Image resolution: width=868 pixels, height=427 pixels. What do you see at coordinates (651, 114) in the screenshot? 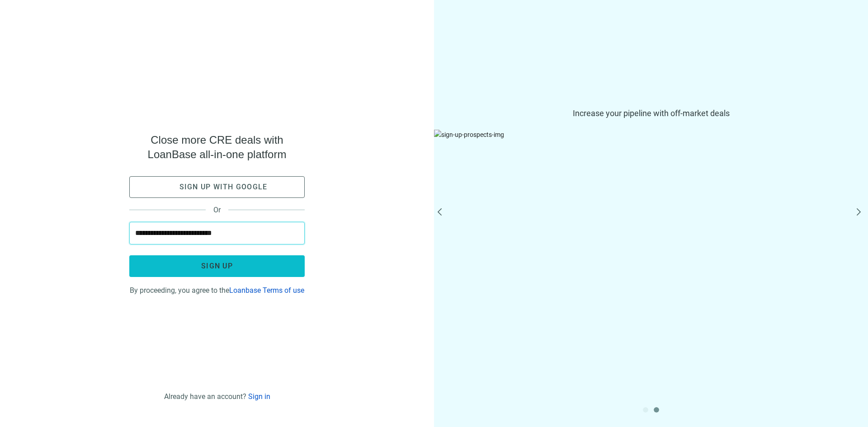
I see `span: Increase your pipeline with off-market deals` at bounding box center [651, 114].